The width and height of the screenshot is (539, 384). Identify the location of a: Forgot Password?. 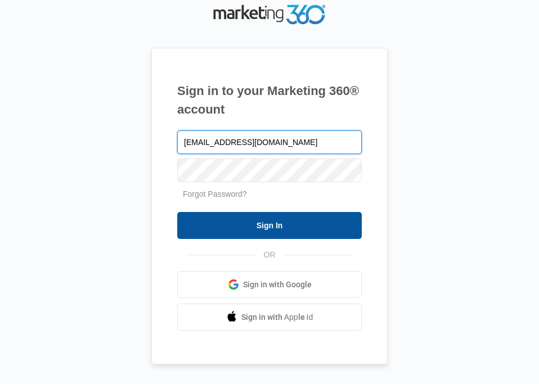
(215, 194).